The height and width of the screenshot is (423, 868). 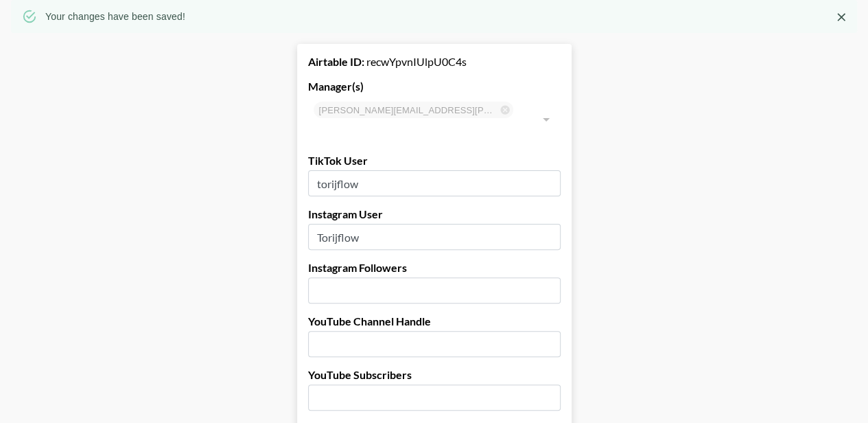 What do you see at coordinates (434, 214) in the screenshot?
I see `label: Instagram User` at bounding box center [434, 214].